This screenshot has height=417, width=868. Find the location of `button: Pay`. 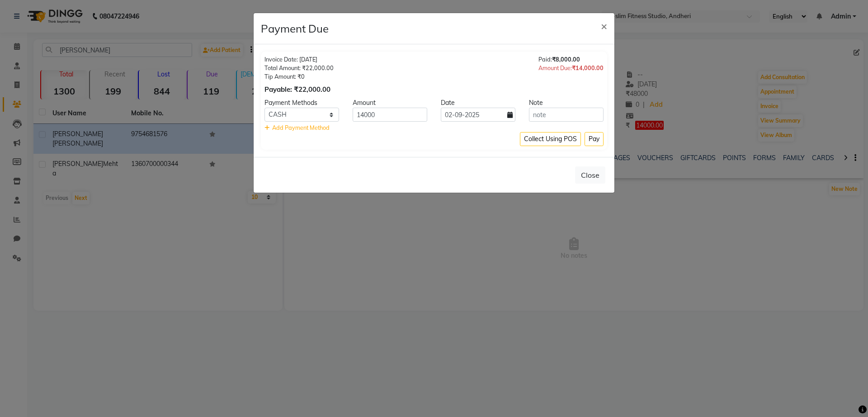

button: Pay is located at coordinates (594, 139).